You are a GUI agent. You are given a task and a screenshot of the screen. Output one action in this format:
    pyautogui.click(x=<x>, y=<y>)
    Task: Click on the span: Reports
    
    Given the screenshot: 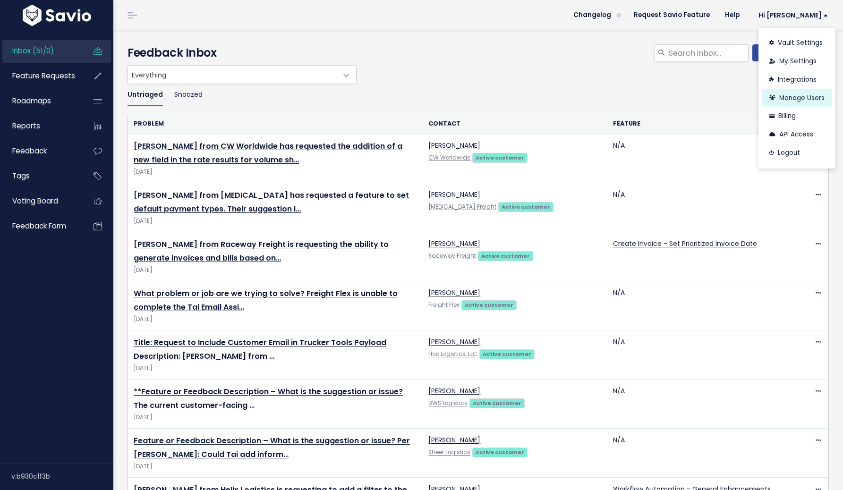 What is the action you would take?
    pyautogui.click(x=26, y=126)
    